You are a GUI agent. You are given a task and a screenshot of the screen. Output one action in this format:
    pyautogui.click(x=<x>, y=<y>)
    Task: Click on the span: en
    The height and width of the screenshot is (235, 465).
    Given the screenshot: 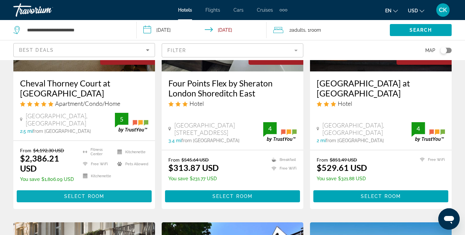 What is the action you would take?
    pyautogui.click(x=388, y=11)
    